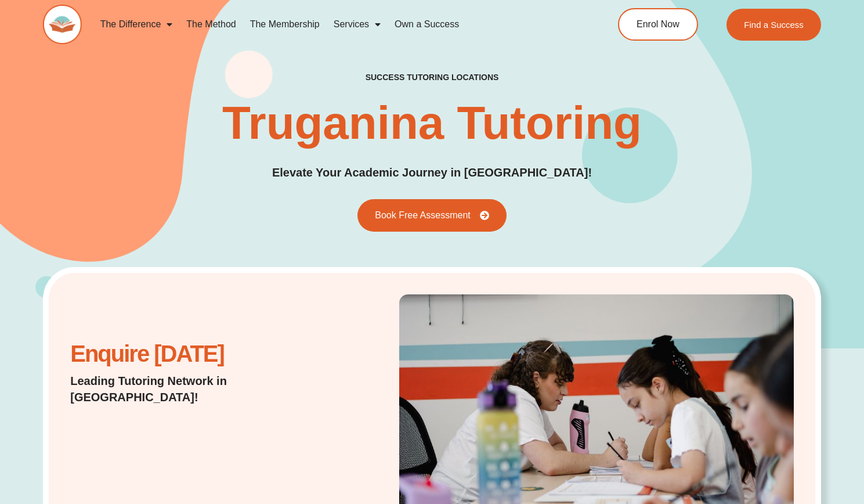  What do you see at coordinates (334, 25) in the screenshot?
I see `nav: Menu` at bounding box center [334, 25].